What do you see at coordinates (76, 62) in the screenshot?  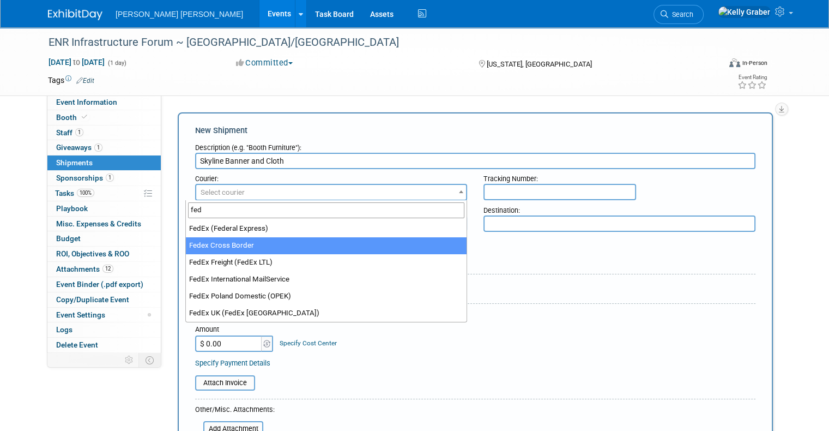 I see `span: to` at bounding box center [76, 62].